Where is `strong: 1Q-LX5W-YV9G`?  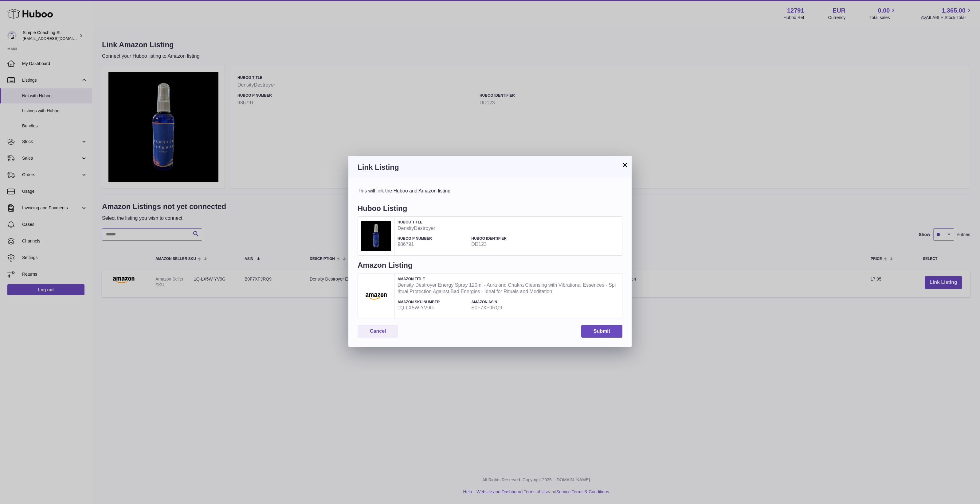 strong: 1Q-LX5W-YV9G is located at coordinates (433, 308).